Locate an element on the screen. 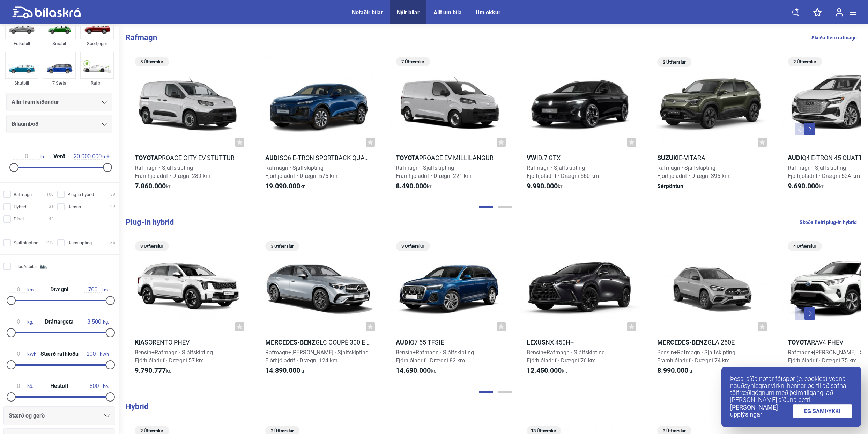 The height and width of the screenshot is (434, 868). span: Bensín+Rafmagn · Sjálfskipting Fjórhjóladrif · Drægni 82 km is located at coordinates (434, 356).